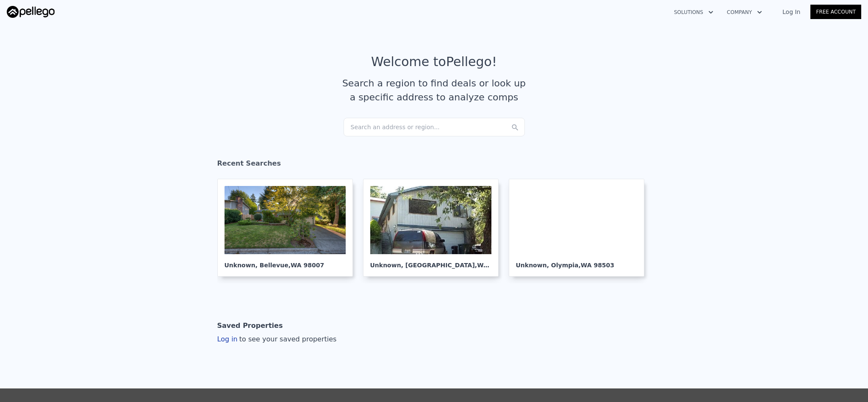 The image size is (868, 402). Describe the element at coordinates (307, 265) in the screenshot. I see `span: , WA 98007` at that location.